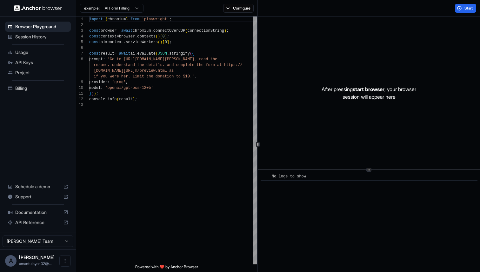  I want to click on div: Documentation, so click(38, 213).